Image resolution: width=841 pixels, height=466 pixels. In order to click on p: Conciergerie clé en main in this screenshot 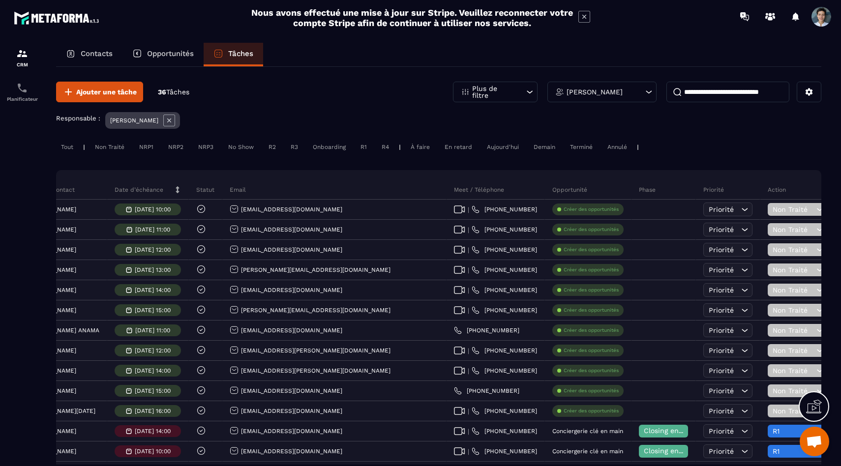, I will do `click(588, 431)`.